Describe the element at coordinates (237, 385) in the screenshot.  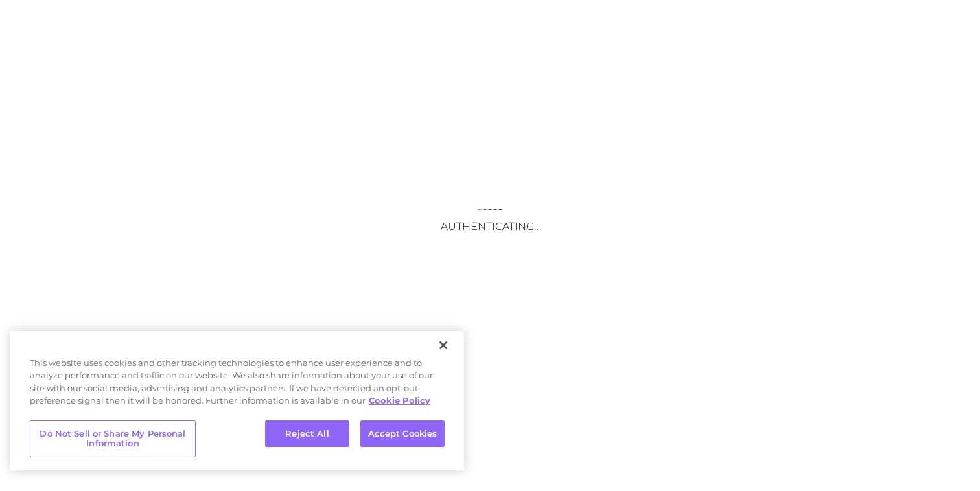
I see `div: This website uses cookies and other tracking technologies to enhance user experience and to analy...` at that location.